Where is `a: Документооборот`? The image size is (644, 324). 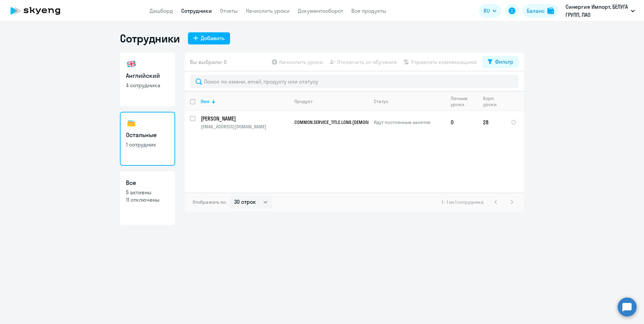
a: Документооборот is located at coordinates (320, 11).